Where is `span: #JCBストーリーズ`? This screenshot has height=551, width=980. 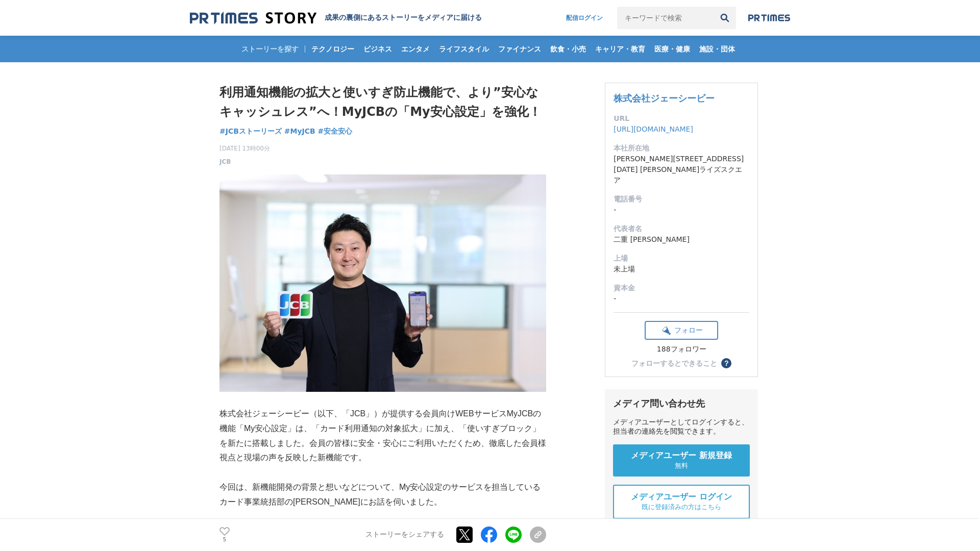
span: #JCBストーリーズ is located at coordinates (251, 131).